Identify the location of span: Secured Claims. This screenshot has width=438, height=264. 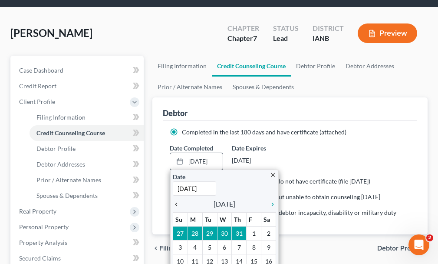
(40, 258).